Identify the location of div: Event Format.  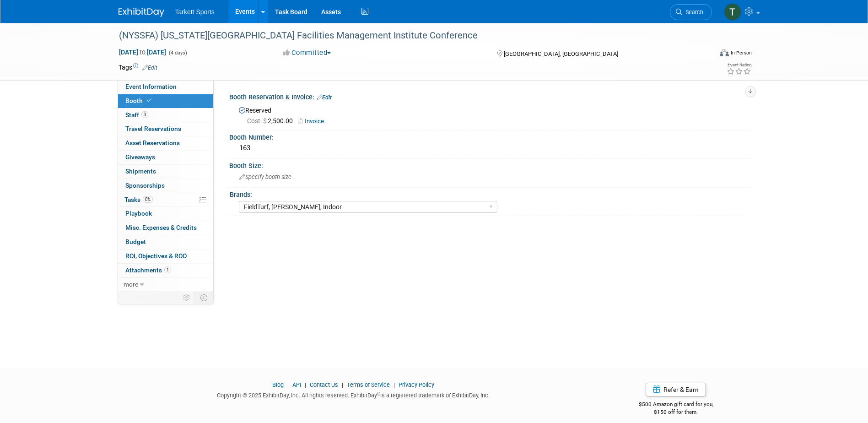
(705, 54).